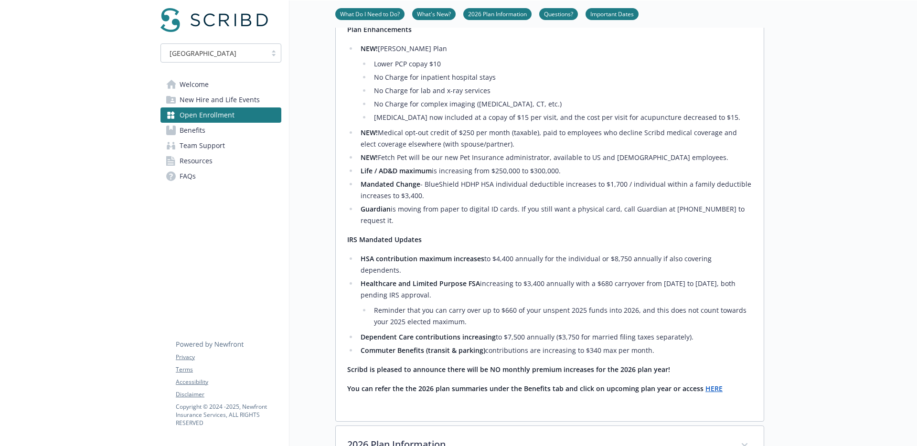 The image size is (917, 446). I want to click on a: Resources, so click(221, 161).